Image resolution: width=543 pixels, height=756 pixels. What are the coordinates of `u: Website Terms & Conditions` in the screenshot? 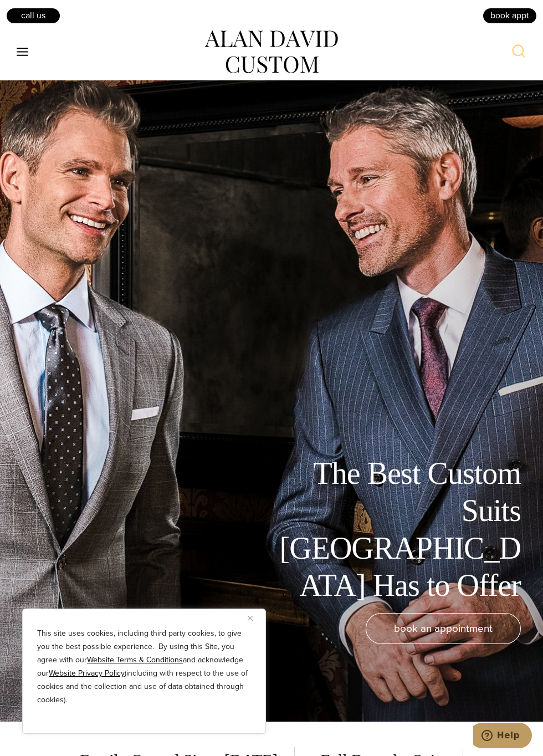 It's located at (135, 659).